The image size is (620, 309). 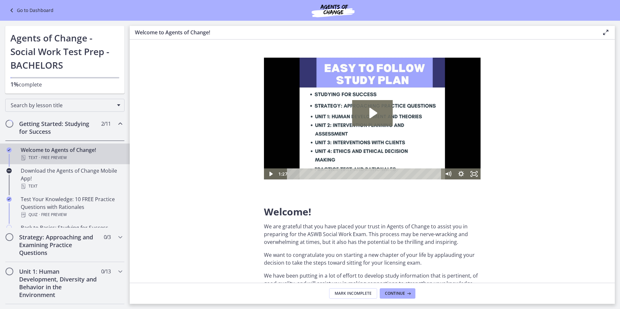 I want to click on button: Play Video: c1o6hcmjueu5qasqsu00.mp4, so click(x=108, y=55).